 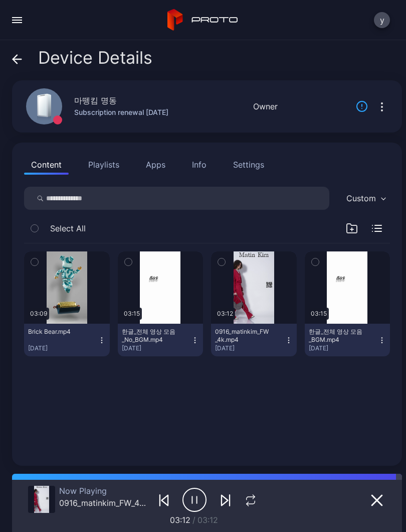 What do you see at coordinates (56, 332) in the screenshot?
I see `div: Brick Bear.mp4` at bounding box center [56, 332].